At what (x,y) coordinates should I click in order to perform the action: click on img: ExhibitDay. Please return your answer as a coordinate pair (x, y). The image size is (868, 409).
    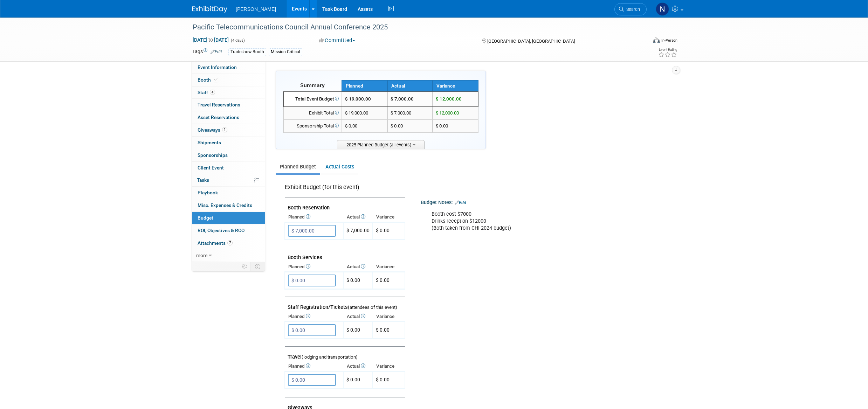
    Looking at the image, I should click on (210, 9).